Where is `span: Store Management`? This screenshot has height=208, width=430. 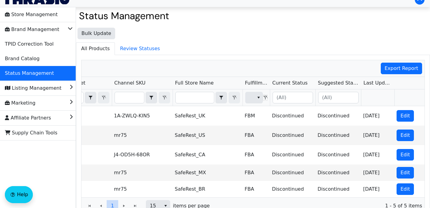
span: Store Management is located at coordinates (31, 15).